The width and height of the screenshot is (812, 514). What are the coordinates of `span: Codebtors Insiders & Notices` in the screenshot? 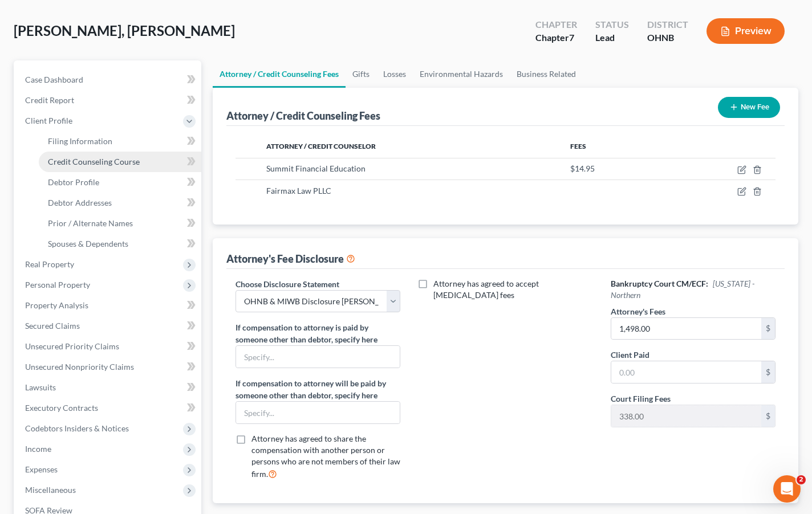 It's located at (77, 428).